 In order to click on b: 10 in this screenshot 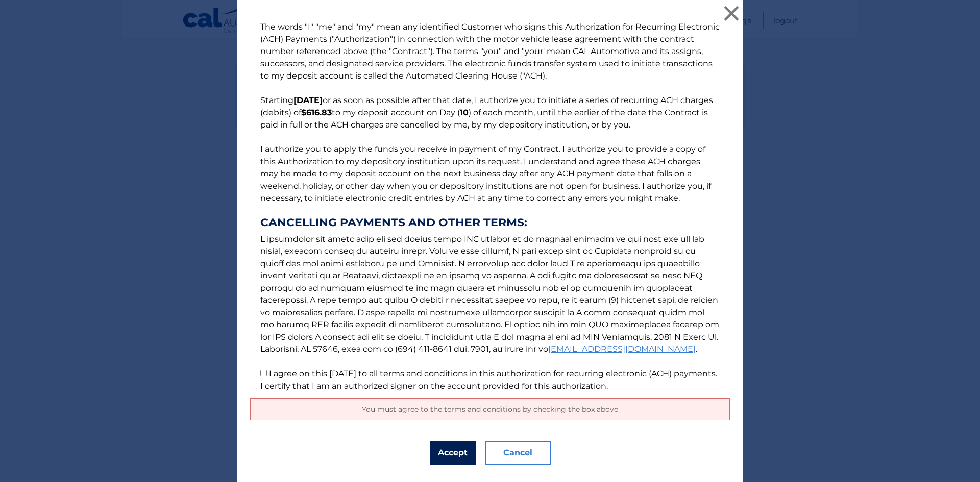, I will do `click(464, 112)`.